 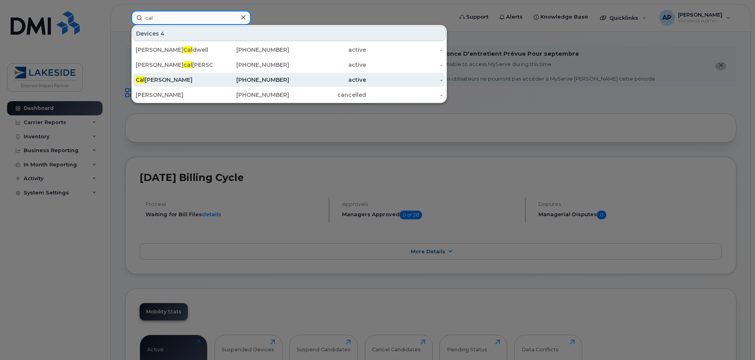 What do you see at coordinates (188, 65) in the screenshot?
I see `span: cal` at bounding box center [188, 65].